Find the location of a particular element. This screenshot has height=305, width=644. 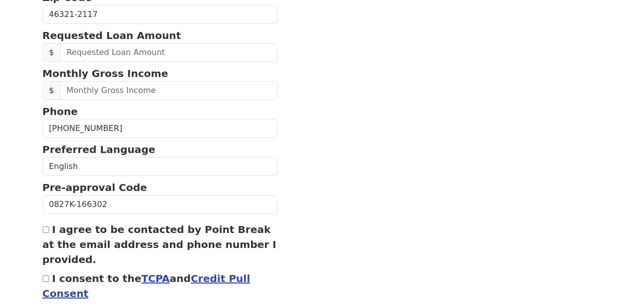

input: Requested Loan Amount is located at coordinates (169, 53).